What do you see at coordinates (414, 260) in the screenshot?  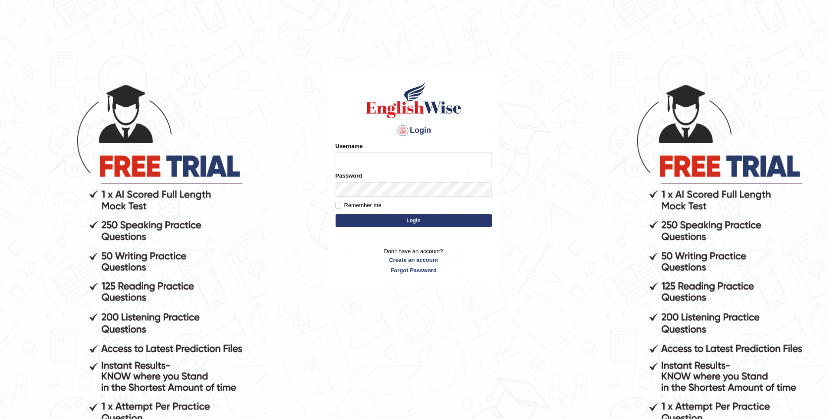 I see `a: Create an account` at bounding box center [414, 260].